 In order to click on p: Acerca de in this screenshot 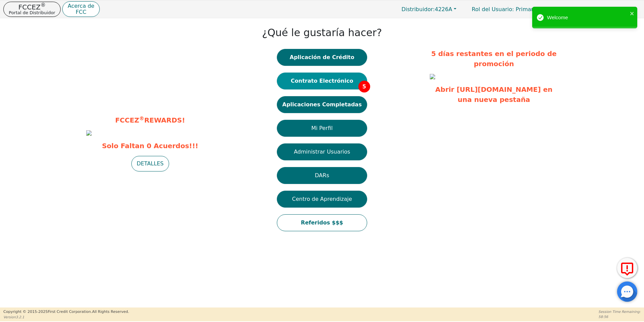, I will do `click(81, 6)`.